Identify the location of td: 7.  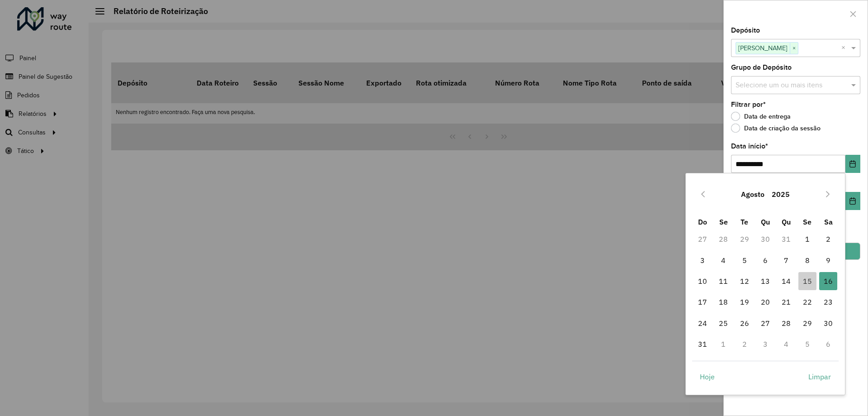
(786, 260).